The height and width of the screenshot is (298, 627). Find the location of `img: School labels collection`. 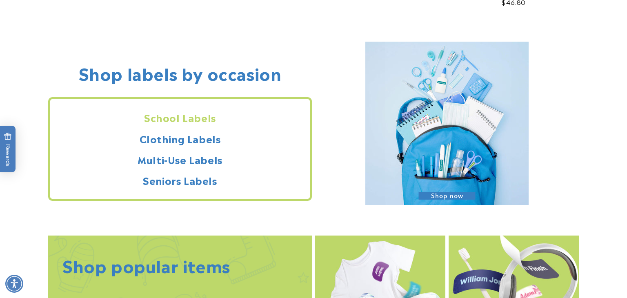

img: School labels collection is located at coordinates (447, 123).